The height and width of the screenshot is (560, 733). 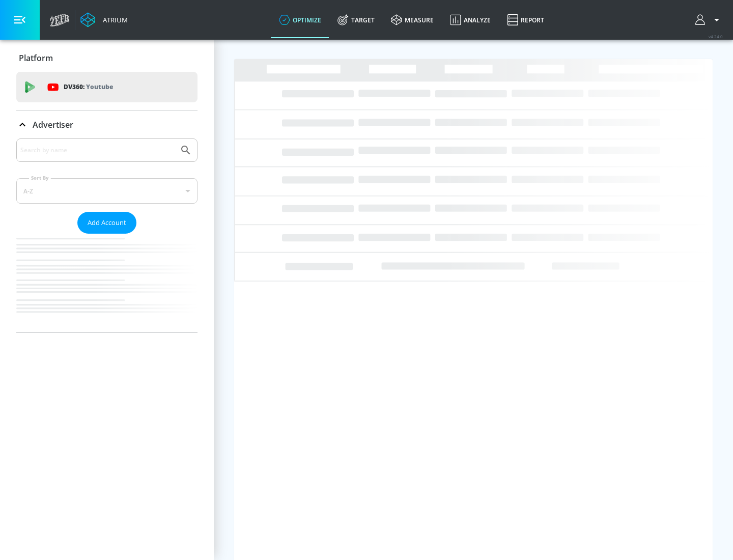 I want to click on p: DV360:, so click(x=88, y=87).